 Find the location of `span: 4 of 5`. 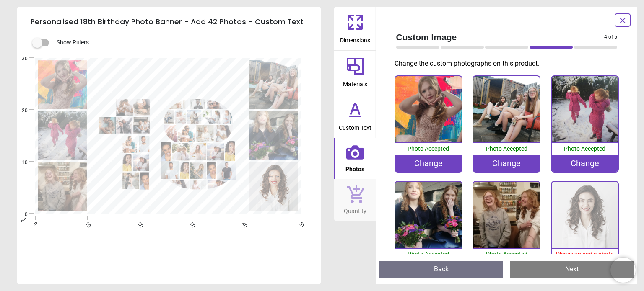

span: 4 of 5 is located at coordinates (610, 37).